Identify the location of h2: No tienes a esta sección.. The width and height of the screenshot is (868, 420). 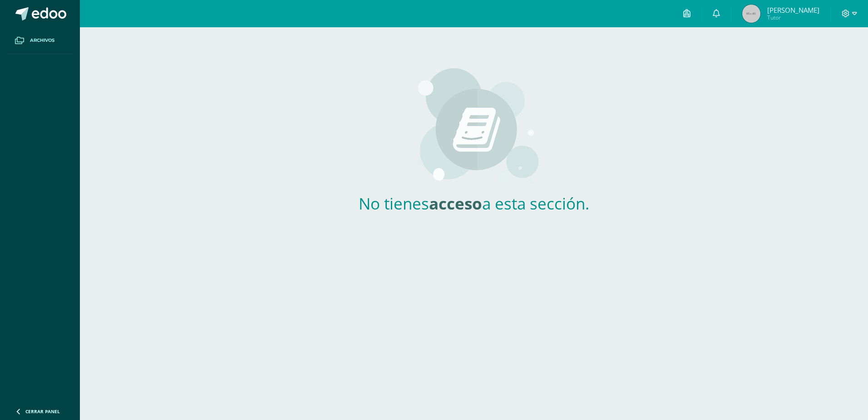
(474, 203).